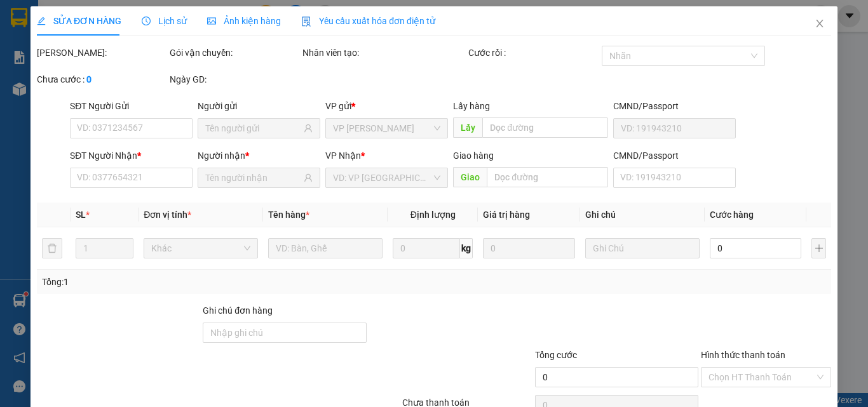 The height and width of the screenshot is (407, 868). I want to click on input: 0, so click(529, 249).